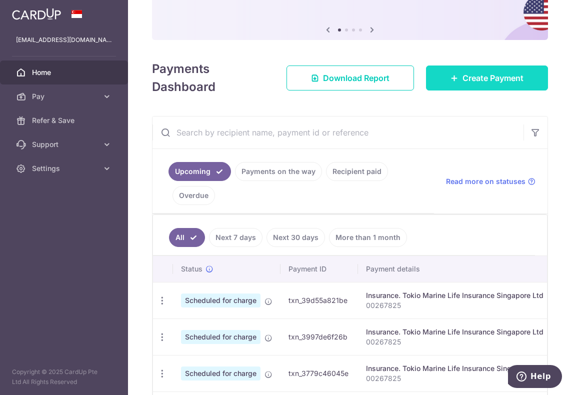 Image resolution: width=572 pixels, height=395 pixels. Describe the element at coordinates (319, 269) in the screenshot. I see `th: Payment ID` at that location.